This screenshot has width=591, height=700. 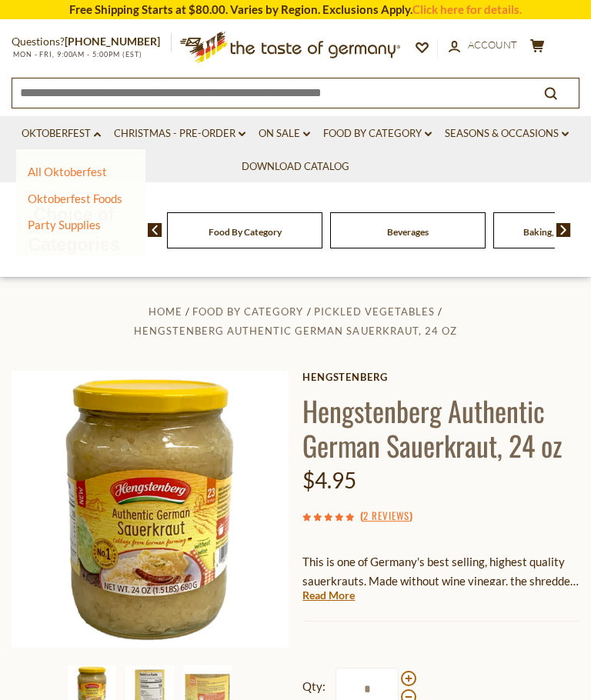 What do you see at coordinates (408, 232) in the screenshot?
I see `a: Beverages` at bounding box center [408, 232].